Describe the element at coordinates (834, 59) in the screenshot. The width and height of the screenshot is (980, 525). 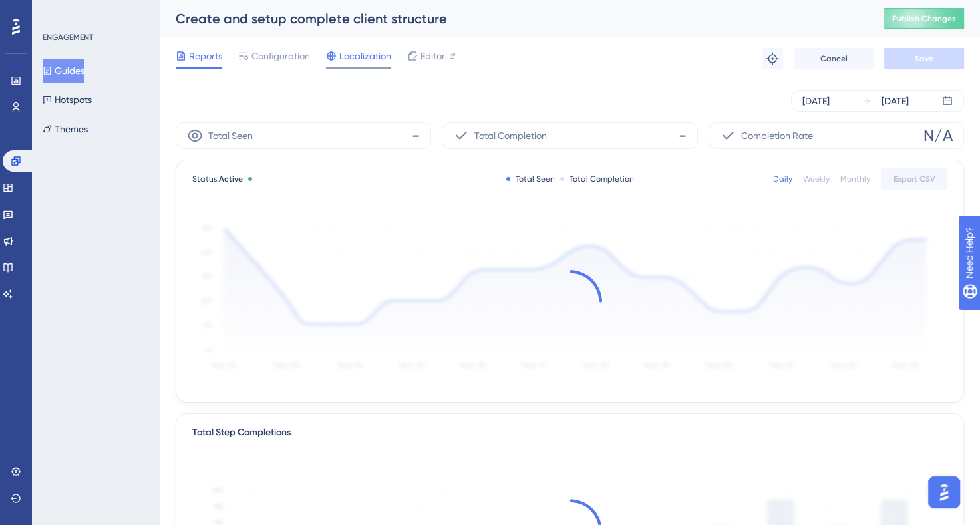
I see `span: Cancel` at that location.